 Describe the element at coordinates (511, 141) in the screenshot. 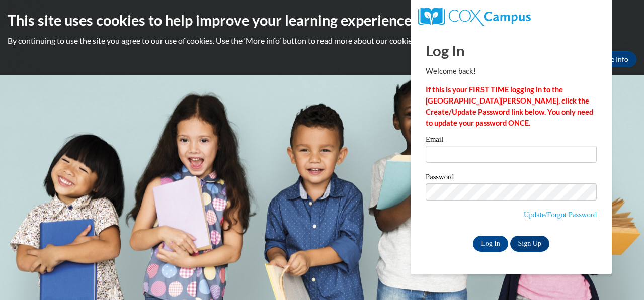

I see `label: Email` at that location.